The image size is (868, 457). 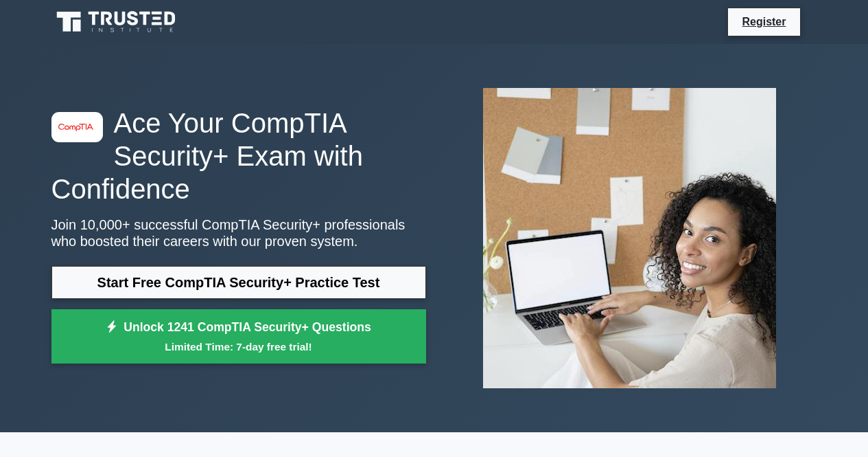 I want to click on a: Start Free CompTIA Security+ Practice Test, so click(x=239, y=282).